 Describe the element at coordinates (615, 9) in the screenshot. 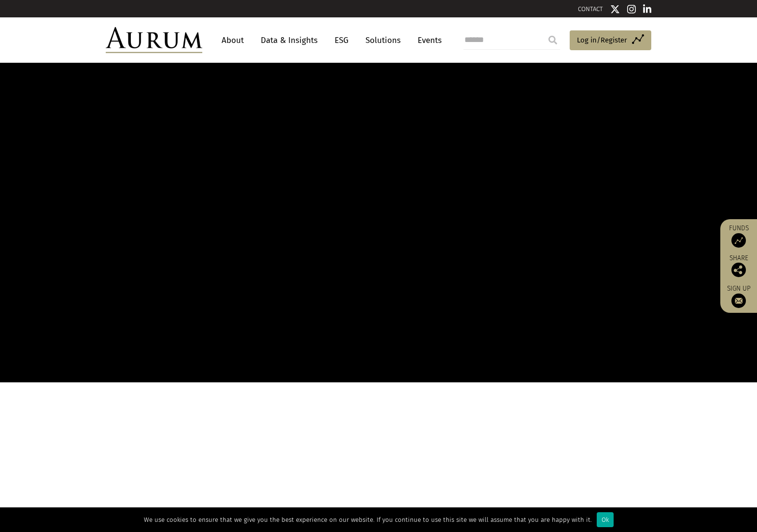

I see `img: Twitter icon` at that location.